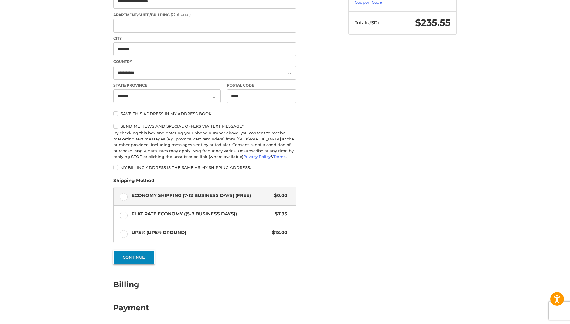 The width and height of the screenshot is (570, 324). Describe the element at coordinates (201, 232) in the screenshot. I see `span: UPS® (UPS® Ground)` at that location.